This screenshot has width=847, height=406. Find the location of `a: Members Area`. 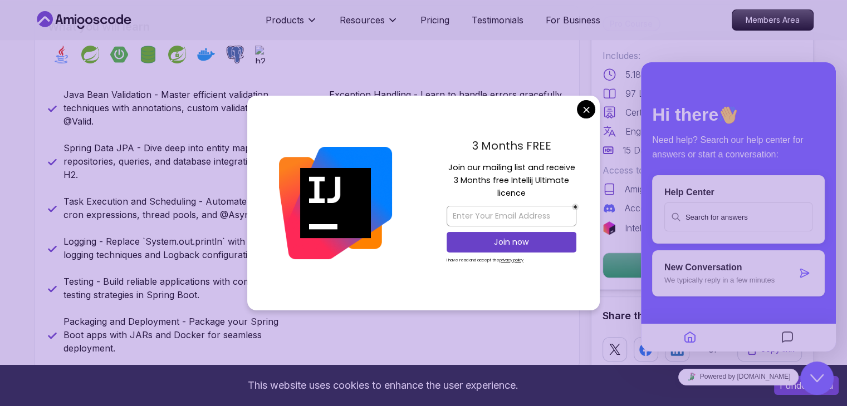

a: Members Area is located at coordinates (772, 20).